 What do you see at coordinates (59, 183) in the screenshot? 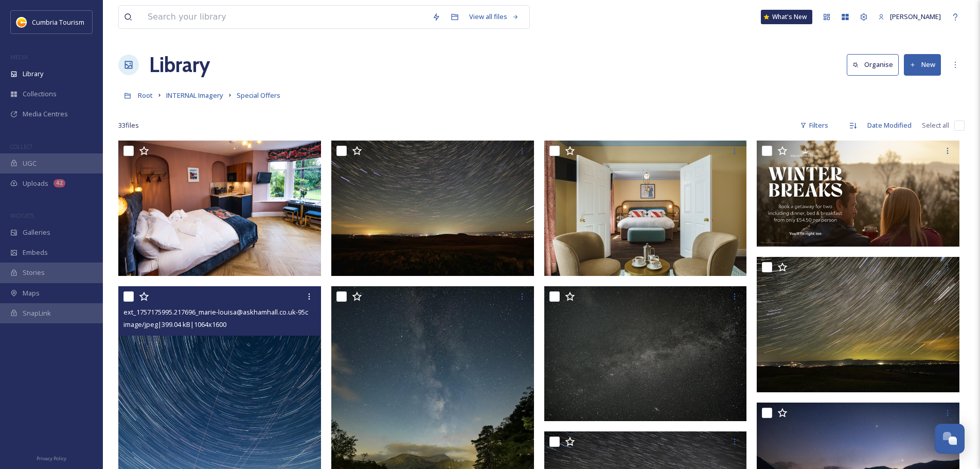
I see `div: 42` at bounding box center [59, 183].